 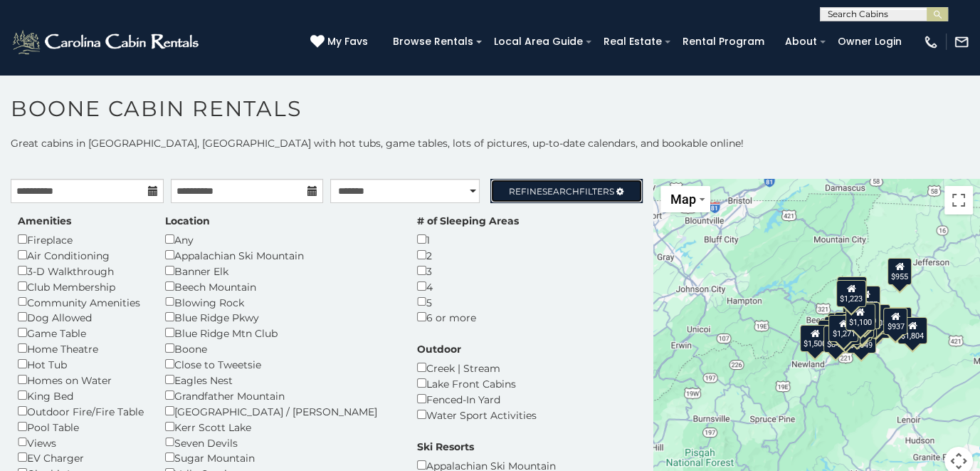 What do you see at coordinates (857, 308) in the screenshot?
I see `div: $1,374` at bounding box center [857, 308].